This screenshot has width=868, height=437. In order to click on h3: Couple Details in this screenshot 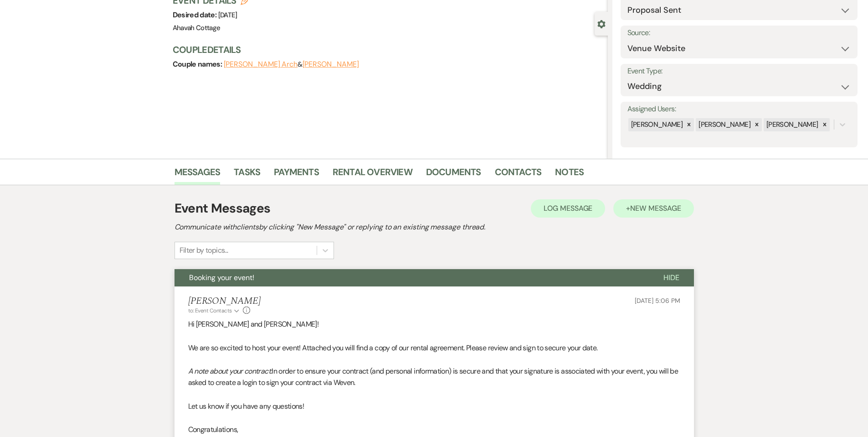, I will do `click(386, 50)`.